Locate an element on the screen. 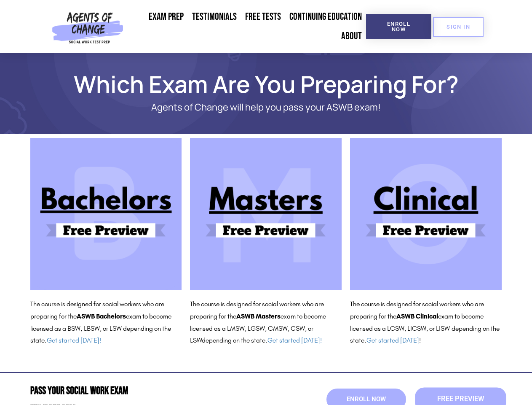 The width and height of the screenshot is (532, 405). b: ASWB Clinical is located at coordinates (417, 316).